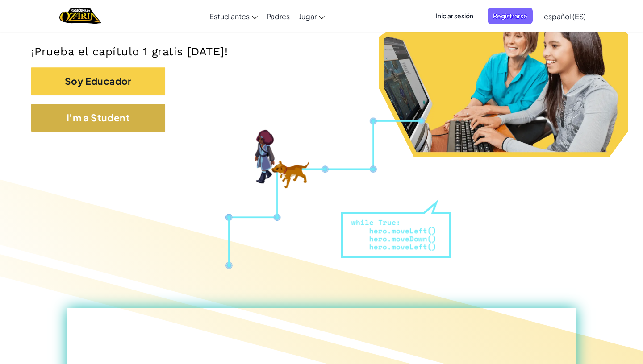 Image resolution: width=643 pixels, height=364 pixels. What do you see at coordinates (565, 16) in the screenshot?
I see `a: español (ES)` at bounding box center [565, 16].